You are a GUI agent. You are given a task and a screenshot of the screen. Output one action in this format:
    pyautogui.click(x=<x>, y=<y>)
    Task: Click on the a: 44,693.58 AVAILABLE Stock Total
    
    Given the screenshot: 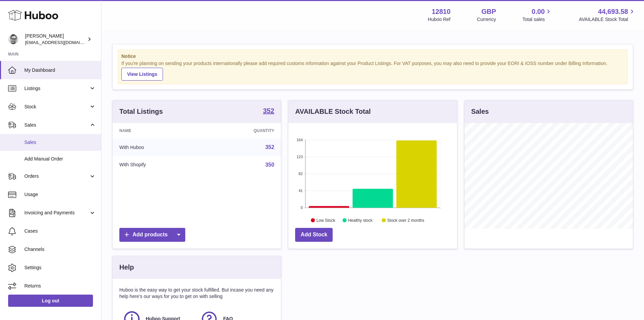 What is the action you would take?
    pyautogui.click(x=607, y=15)
    